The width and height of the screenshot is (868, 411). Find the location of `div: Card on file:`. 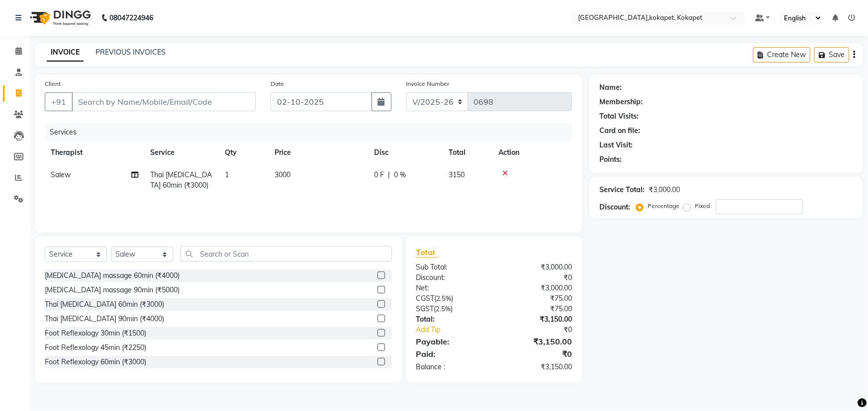

div: Card on file: is located at coordinates (620, 131).